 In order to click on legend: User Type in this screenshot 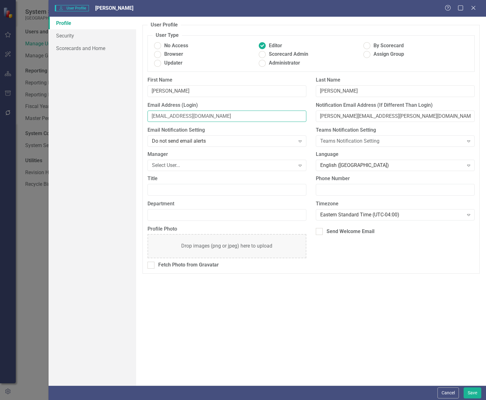, I will do `click(167, 35)`.